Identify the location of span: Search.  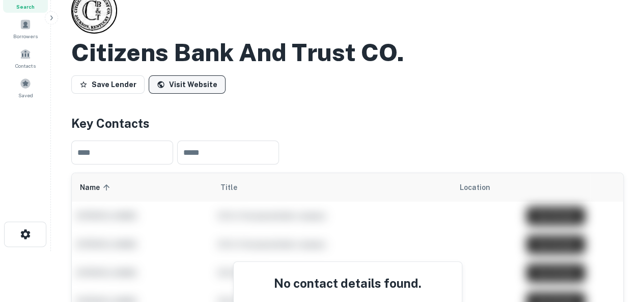
(25, 7).